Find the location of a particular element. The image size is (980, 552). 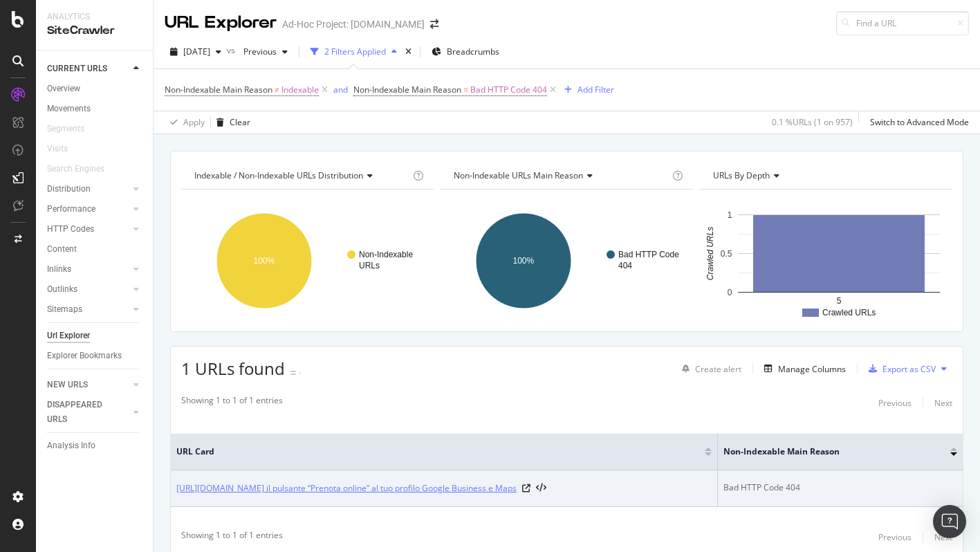

span: 2025 Oct. 7th is located at coordinates (196, 51).